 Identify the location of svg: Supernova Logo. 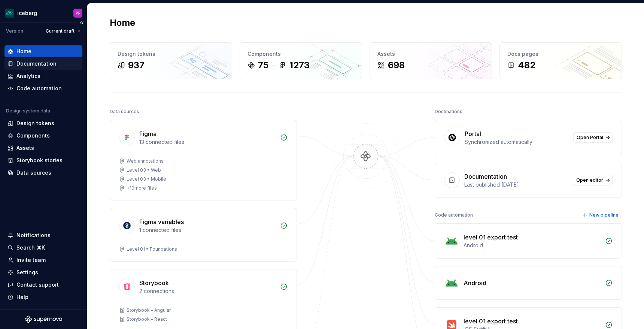
(44, 319).